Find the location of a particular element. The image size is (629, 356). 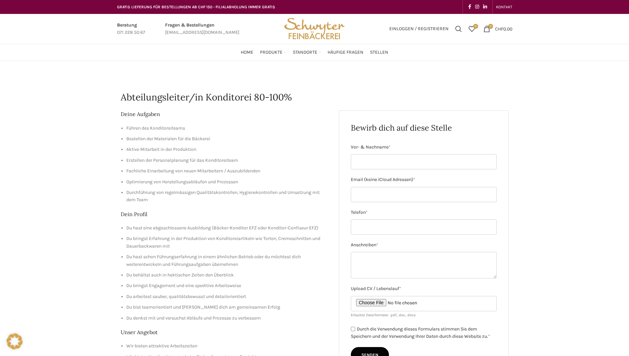

span: Einloggen / Registrieren is located at coordinates (419, 29).